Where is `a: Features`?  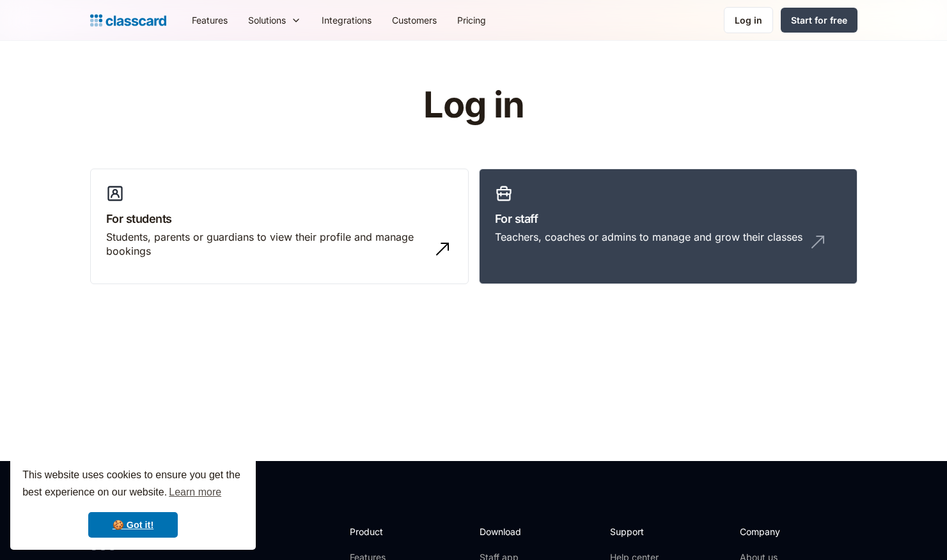 a: Features is located at coordinates (209, 20).